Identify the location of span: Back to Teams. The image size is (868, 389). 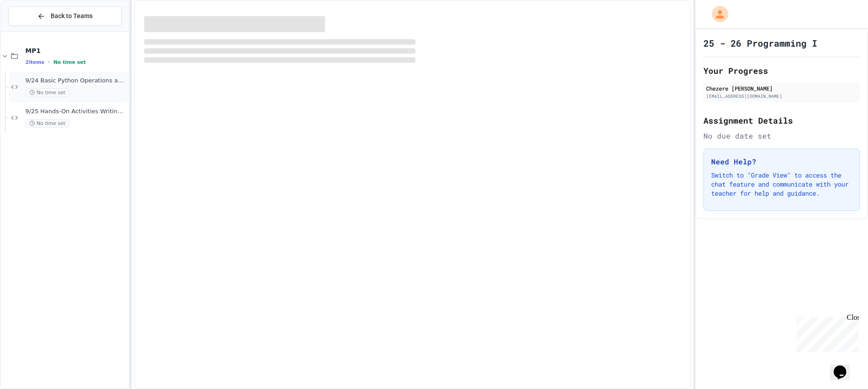
(72, 16).